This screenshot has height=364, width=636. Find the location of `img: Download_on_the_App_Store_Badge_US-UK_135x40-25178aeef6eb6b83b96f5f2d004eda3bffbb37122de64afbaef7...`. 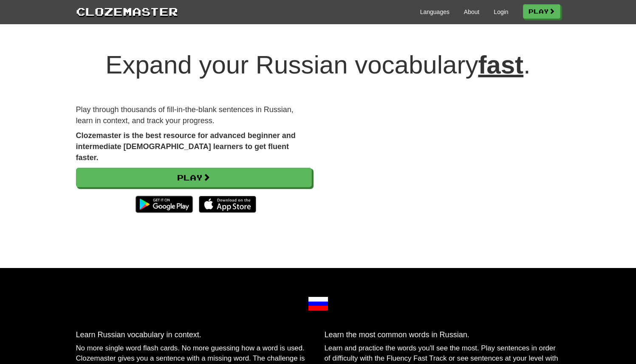

img: Download_on_the_App_Store_Badge_US-UK_135x40-25178aeef6eb6b83b96f5f2d004eda3bffbb37122de64afbaef7... is located at coordinates (228, 204).